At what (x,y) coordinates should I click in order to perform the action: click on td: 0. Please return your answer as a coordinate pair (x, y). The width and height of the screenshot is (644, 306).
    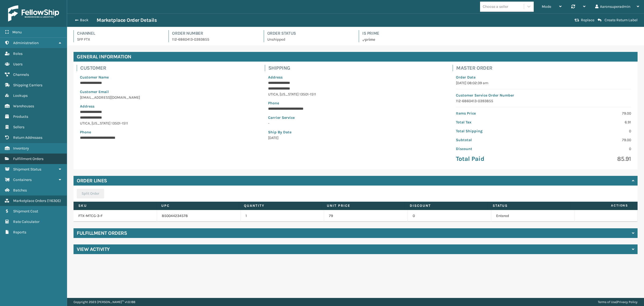
    Looking at the image, I should click on (449, 216).